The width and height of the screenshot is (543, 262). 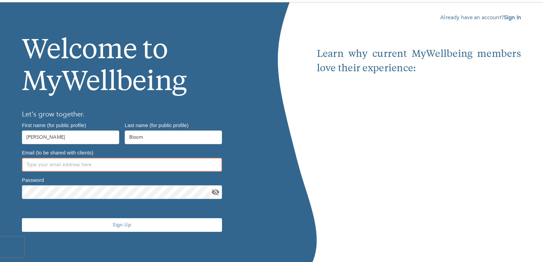 I want to click on button: toggle password visibility, so click(x=216, y=192).